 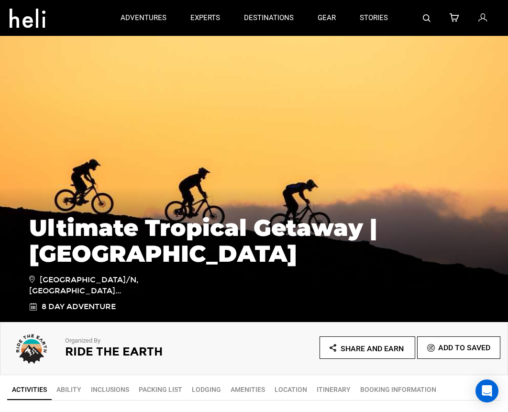 What do you see at coordinates (69, 390) in the screenshot?
I see `a: Ability` at bounding box center [69, 390].